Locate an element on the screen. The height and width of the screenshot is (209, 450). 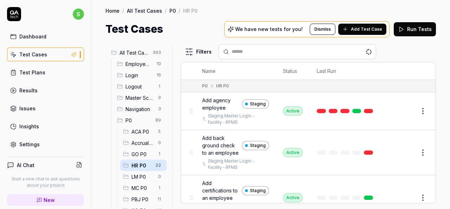
span: 16 is located at coordinates (159, 75).